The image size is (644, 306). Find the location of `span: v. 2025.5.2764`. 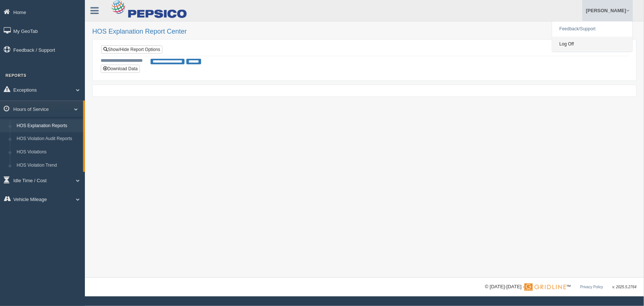

span: v. 2025.5.2764 is located at coordinates (625, 287).